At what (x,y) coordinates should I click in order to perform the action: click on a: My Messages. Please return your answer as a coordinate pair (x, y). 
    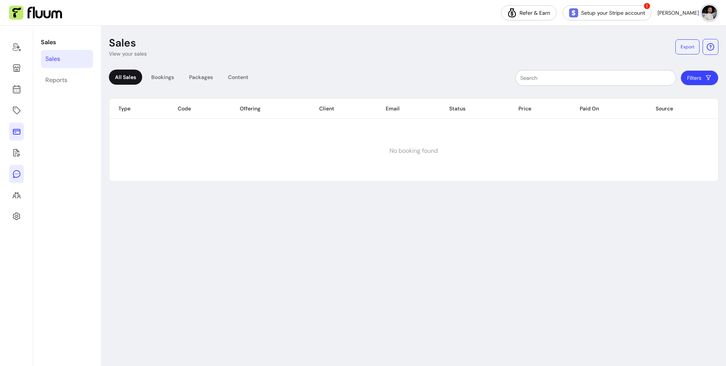
    Looking at the image, I should click on (16, 174).